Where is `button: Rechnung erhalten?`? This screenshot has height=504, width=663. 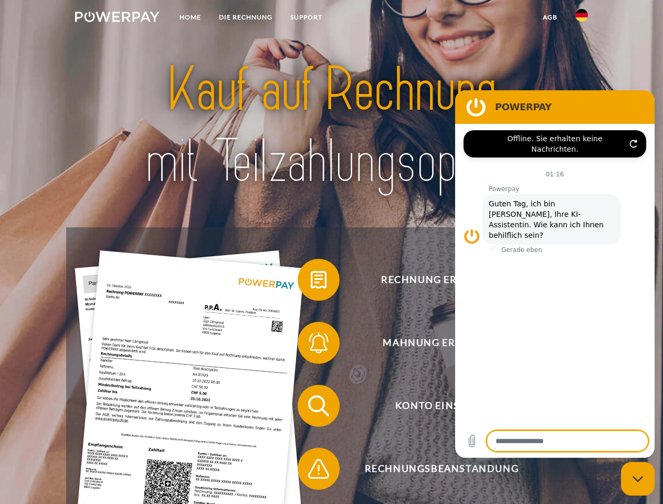 button: Rechnung erhalten? is located at coordinates (434, 280).